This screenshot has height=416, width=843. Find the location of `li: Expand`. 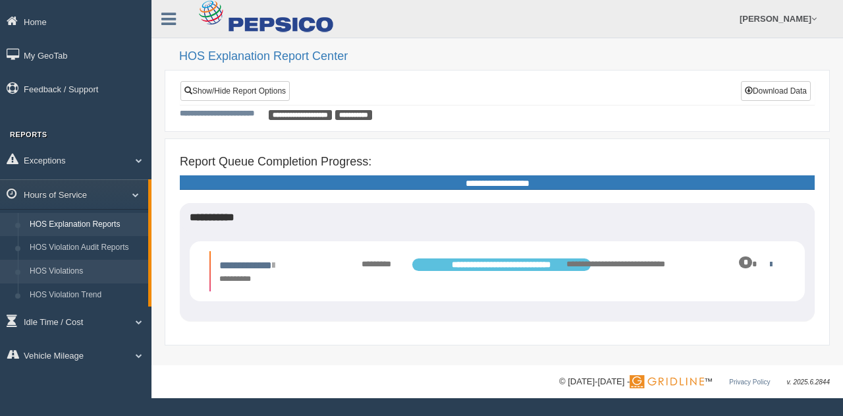

li: Expand is located at coordinates (497, 271).